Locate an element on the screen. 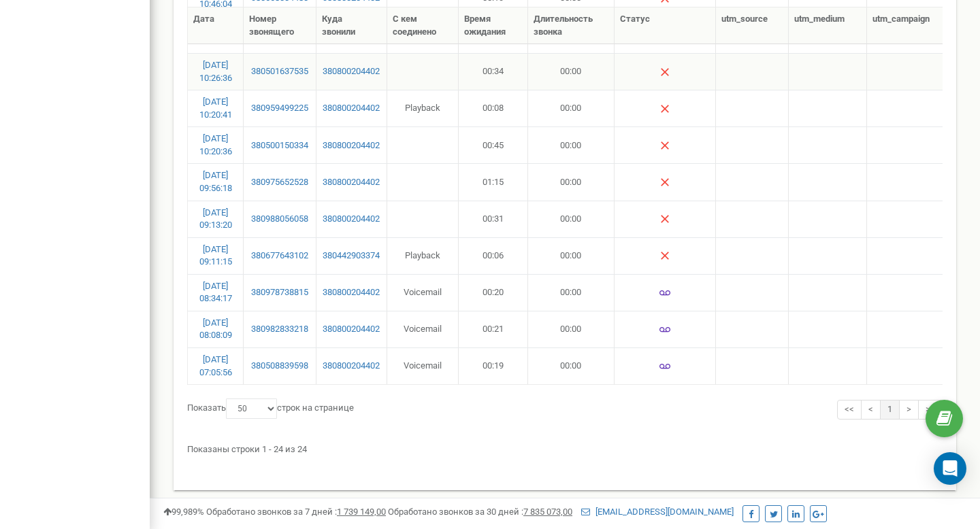 This screenshot has height=529, width=980. th: Дата is located at coordinates (215, 26).